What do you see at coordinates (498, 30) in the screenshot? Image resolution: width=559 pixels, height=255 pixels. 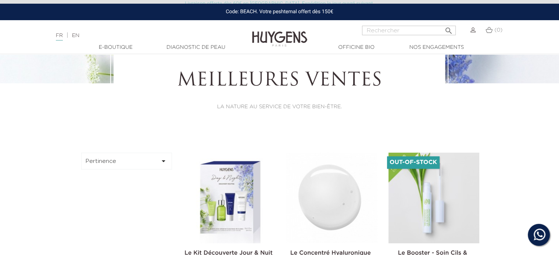 I see `span: (0)` at bounding box center [498, 30].